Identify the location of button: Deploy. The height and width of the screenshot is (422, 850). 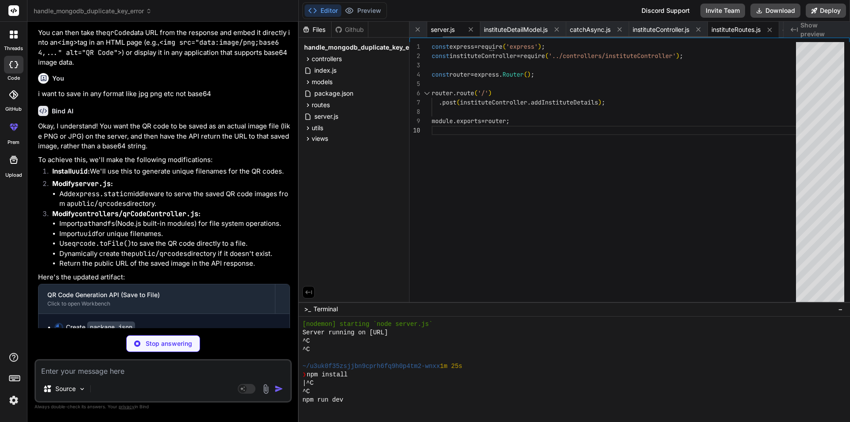
(826, 11).